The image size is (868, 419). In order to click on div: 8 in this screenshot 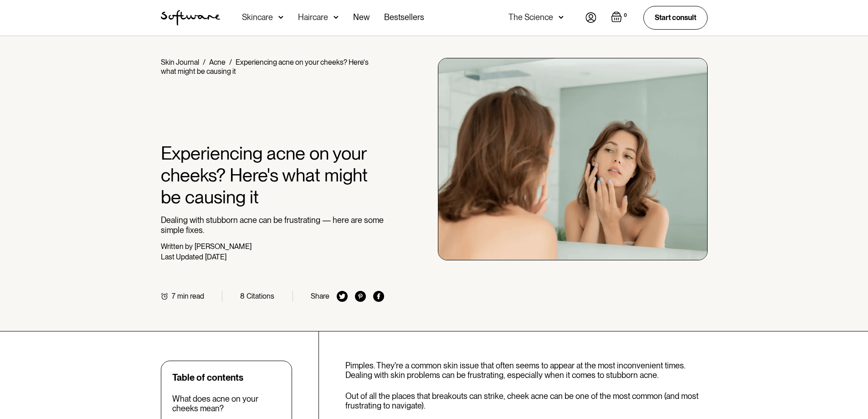, I will do `click(242, 296)`.